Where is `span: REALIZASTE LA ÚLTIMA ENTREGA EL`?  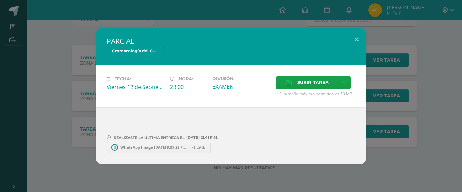
span: REALIZASTE LA ÚLTIMA ENTREGA EL is located at coordinates (149, 138).